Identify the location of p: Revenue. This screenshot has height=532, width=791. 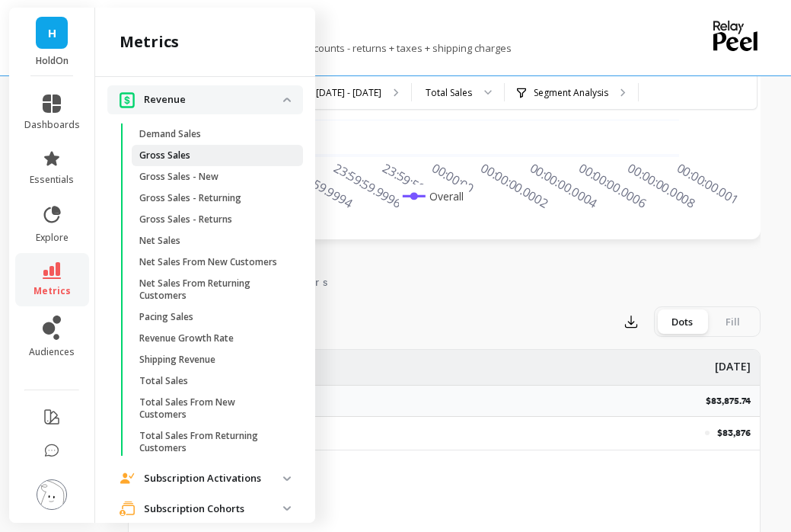
(213, 100).